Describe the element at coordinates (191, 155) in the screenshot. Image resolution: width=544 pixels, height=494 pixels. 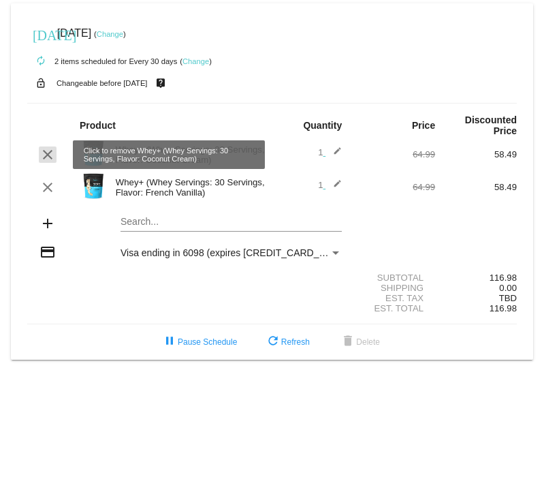
I see `div: Whey+ (Whey Servings: 30 Servings, Flavor: Coconut Cream)` at that location.